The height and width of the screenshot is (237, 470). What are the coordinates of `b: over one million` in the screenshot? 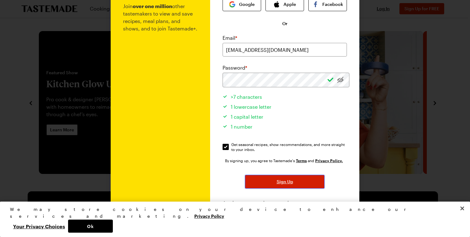 It's located at (152, 6).